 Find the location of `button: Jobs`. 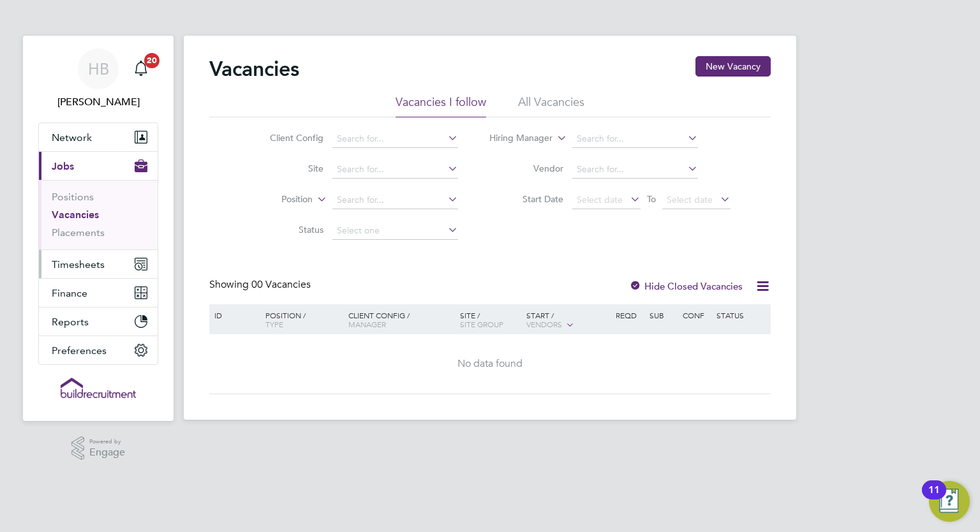

button: Jobs is located at coordinates (98, 166).